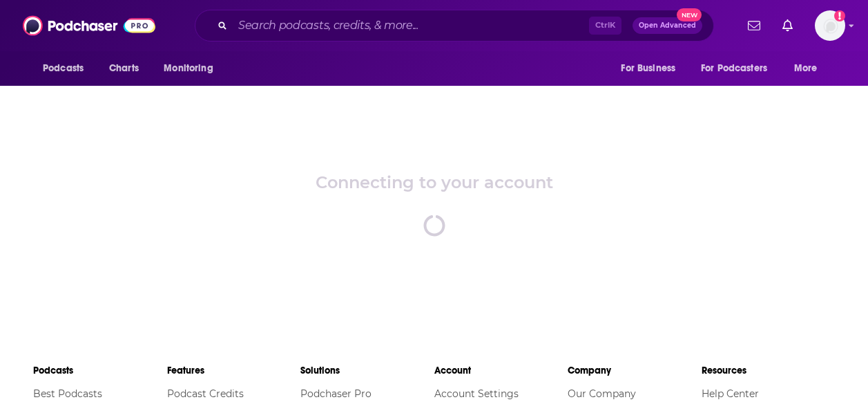  Describe the element at coordinates (635, 370) in the screenshot. I see `li: Company` at that location.